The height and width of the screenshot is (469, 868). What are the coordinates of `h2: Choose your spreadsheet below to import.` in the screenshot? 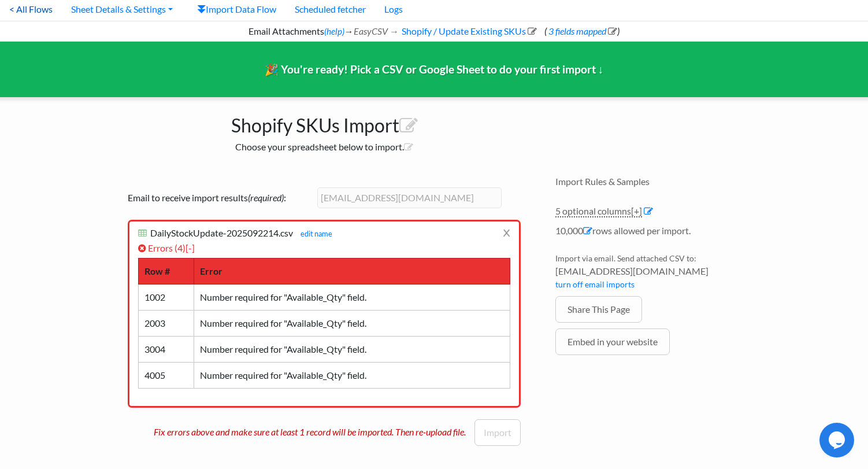 It's located at (324, 146).